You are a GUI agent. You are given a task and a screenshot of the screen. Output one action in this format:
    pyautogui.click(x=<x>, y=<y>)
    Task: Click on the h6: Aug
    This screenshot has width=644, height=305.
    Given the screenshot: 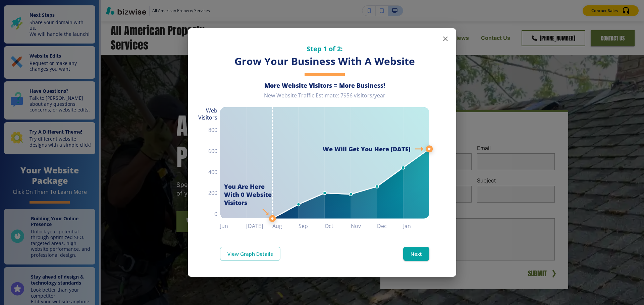 What is the action you would take?
    pyautogui.click(x=285, y=226)
    